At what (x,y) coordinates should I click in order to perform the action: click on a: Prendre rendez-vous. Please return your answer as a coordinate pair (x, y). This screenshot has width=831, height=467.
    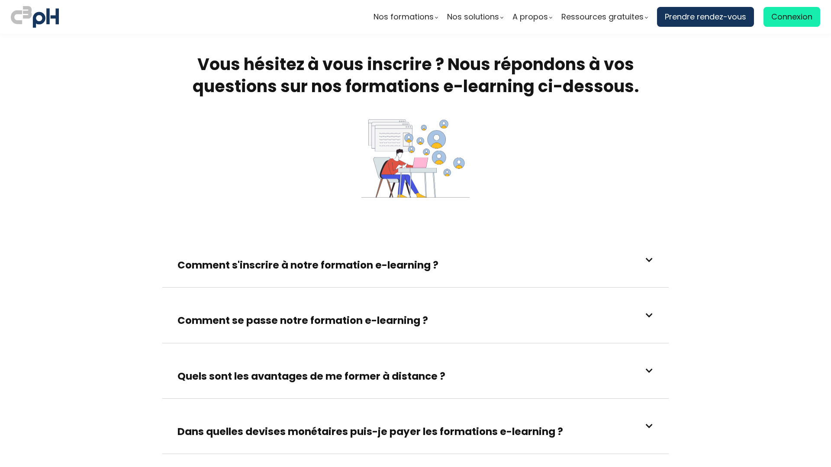
    Looking at the image, I should click on (705, 17).